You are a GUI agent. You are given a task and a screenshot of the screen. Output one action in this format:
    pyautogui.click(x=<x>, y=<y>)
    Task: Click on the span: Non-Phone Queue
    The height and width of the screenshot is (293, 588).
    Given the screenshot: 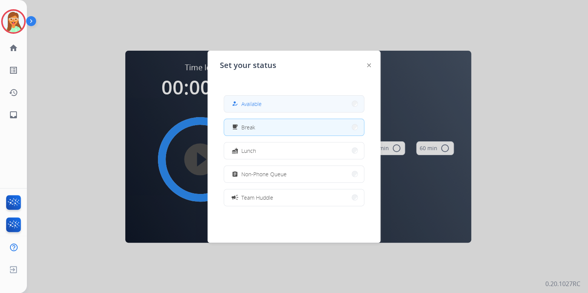 What is the action you would take?
    pyautogui.click(x=264, y=174)
    